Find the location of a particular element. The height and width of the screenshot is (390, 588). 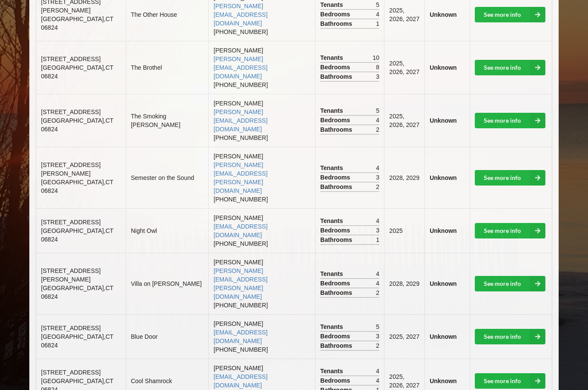

td: The Brothel is located at coordinates (167, 67).